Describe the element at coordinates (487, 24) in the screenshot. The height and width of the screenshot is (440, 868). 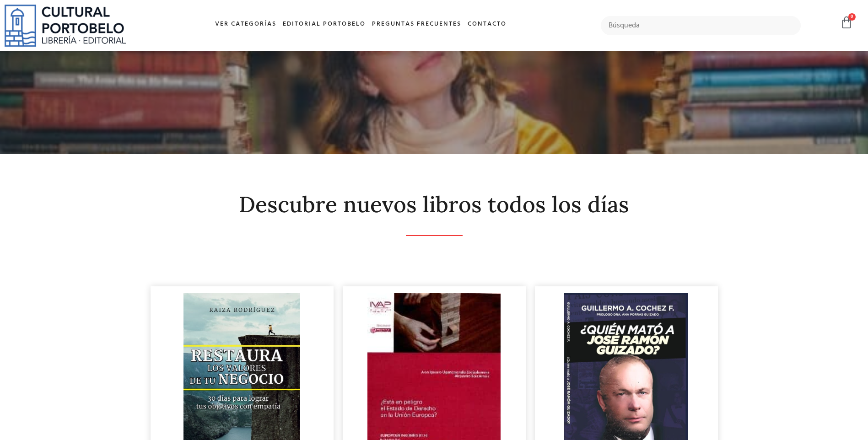
I see `a: Contacto` at that location.